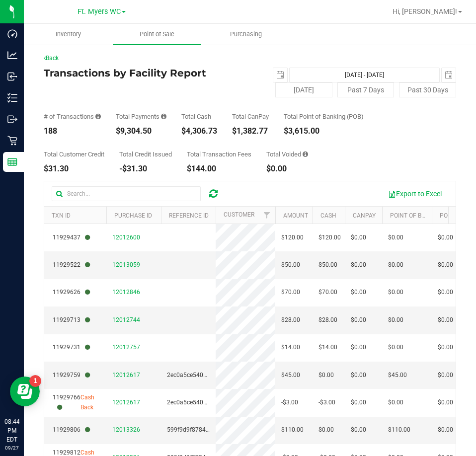 The width and height of the screenshot is (476, 456). What do you see at coordinates (71, 237) in the screenshot?
I see `span: 11929437` at bounding box center [71, 237].